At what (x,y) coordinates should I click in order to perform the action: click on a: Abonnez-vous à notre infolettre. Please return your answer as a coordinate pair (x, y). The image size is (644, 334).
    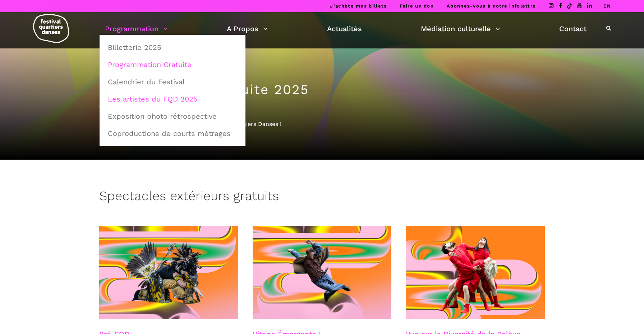
    Looking at the image, I should click on (491, 6).